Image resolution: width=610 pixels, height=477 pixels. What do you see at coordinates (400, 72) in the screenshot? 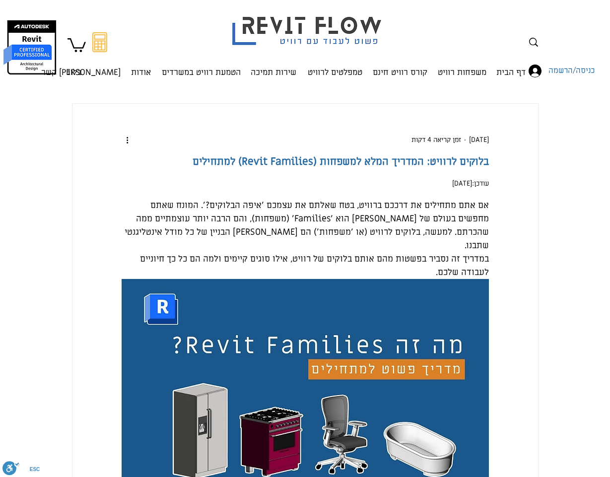
I see `p: קורס רוויט חינם` at bounding box center [400, 72].